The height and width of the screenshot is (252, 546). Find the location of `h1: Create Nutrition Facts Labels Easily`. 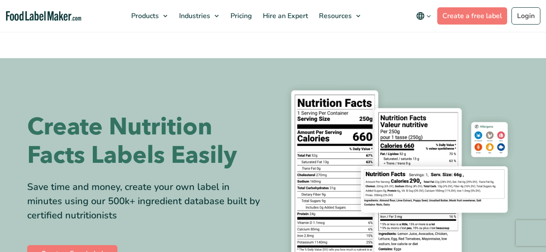

h1: Create Nutrition Facts Labels Easily is located at coordinates (147, 141).